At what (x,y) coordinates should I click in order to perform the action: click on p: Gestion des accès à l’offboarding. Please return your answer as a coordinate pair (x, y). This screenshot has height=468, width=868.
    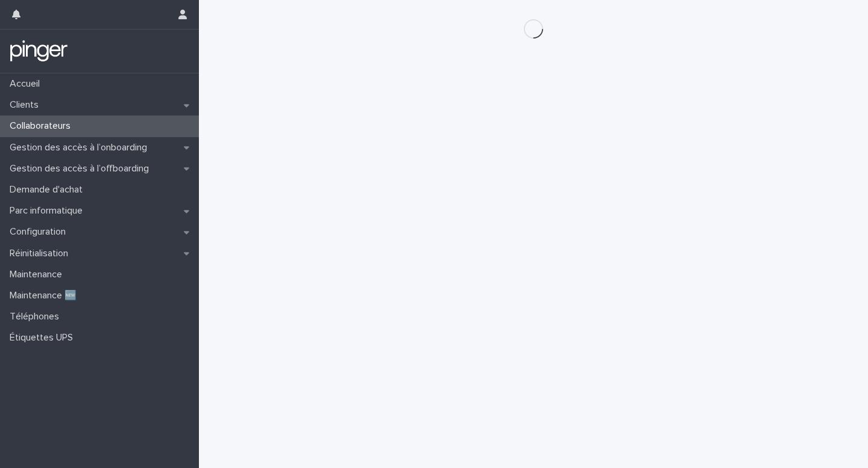
    Looking at the image, I should click on (81, 169).